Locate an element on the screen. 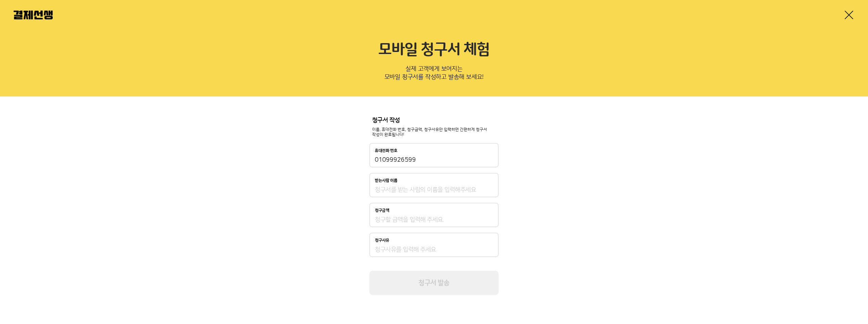 The width and height of the screenshot is (868, 324). p: 이름, 휴대전화 번호, 청구금액, 청구사유만 입력하면 간편하게 청구서 작성이 완료됩니다! is located at coordinates (434, 132).